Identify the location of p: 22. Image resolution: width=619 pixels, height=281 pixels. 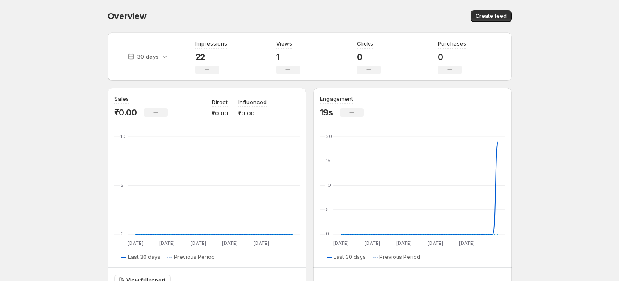
(211, 57).